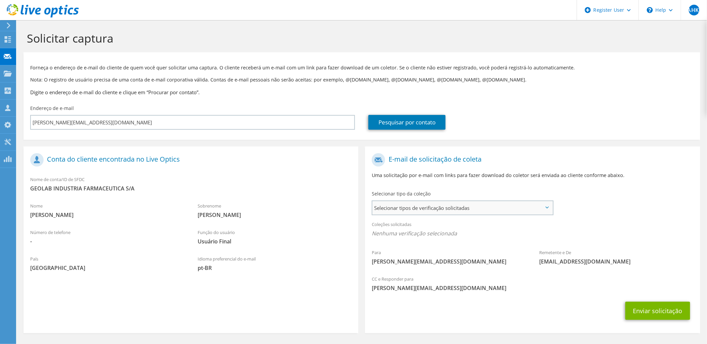  I want to click on h1: Solicitar captura, so click(360, 38).